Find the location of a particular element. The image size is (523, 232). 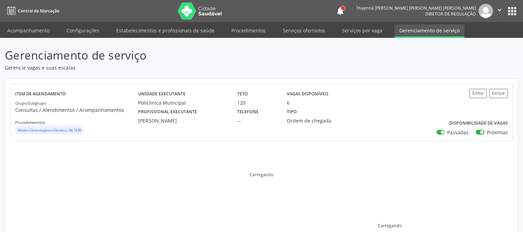

span: Central de Marcação is located at coordinates (39, 11).